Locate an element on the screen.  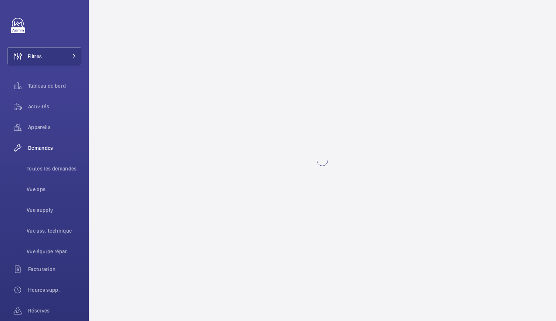
span: Demandes is located at coordinates (55, 148).